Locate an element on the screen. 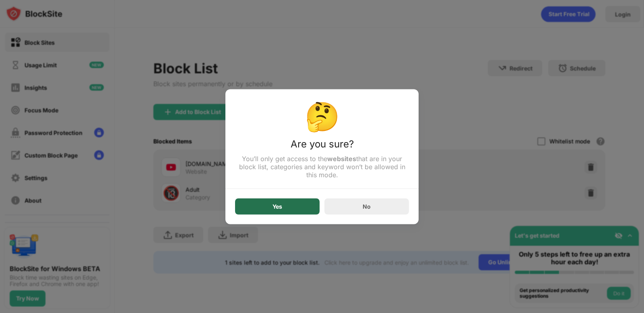 The image size is (644, 313). div: Yes is located at coordinates (277, 207).